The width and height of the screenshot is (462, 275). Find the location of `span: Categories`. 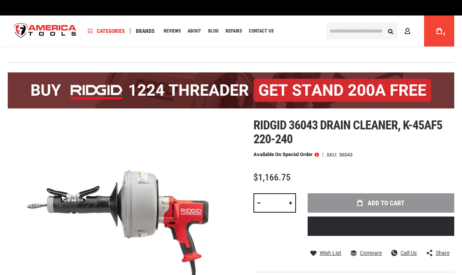

span: Categories is located at coordinates (107, 31).